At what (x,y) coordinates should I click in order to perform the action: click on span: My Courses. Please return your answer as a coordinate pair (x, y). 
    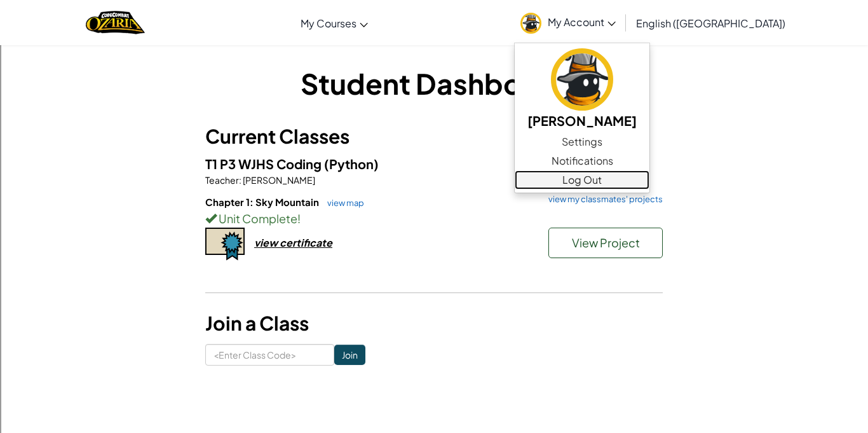
    Looking at the image, I should click on (328, 23).